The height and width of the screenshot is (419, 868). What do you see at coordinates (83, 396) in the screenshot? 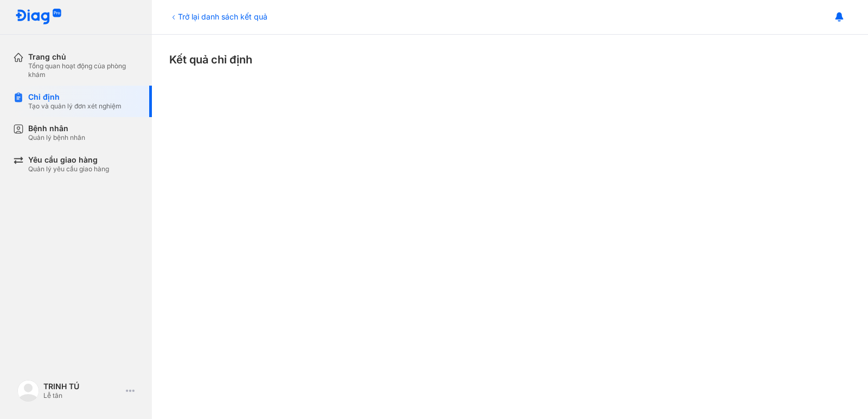
I see `div: Lễ tân` at bounding box center [83, 396].